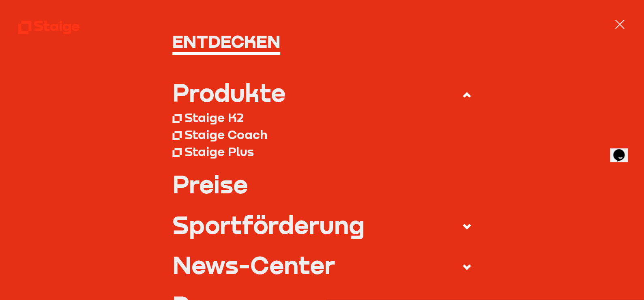  I want to click on a: Staige Plus, so click(322, 152).